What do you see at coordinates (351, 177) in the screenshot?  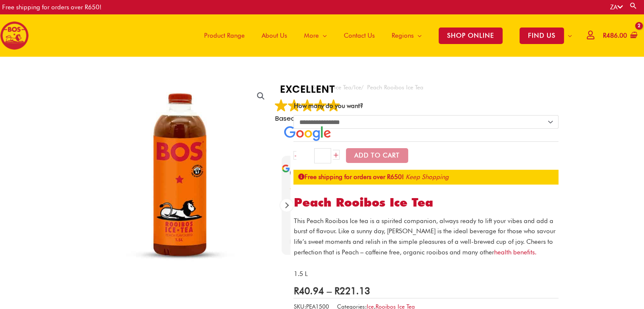 I see `strong: Free shipping for orders over R650!` at bounding box center [351, 177].